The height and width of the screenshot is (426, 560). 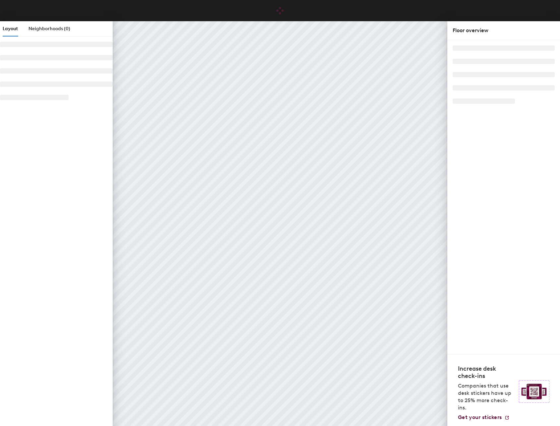 I want to click on span: Get your stickers, so click(x=480, y=417).